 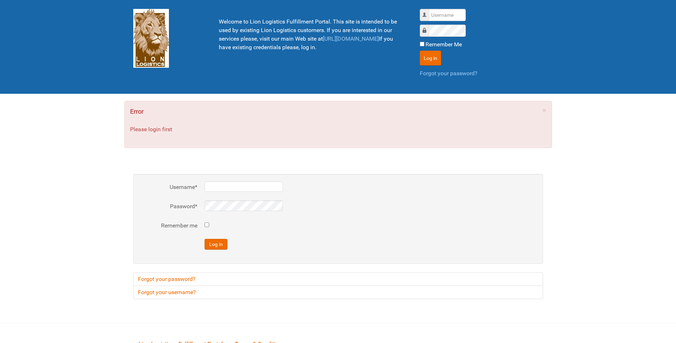 What do you see at coordinates (338, 129) in the screenshot?
I see `p: Please login first` at bounding box center [338, 129].